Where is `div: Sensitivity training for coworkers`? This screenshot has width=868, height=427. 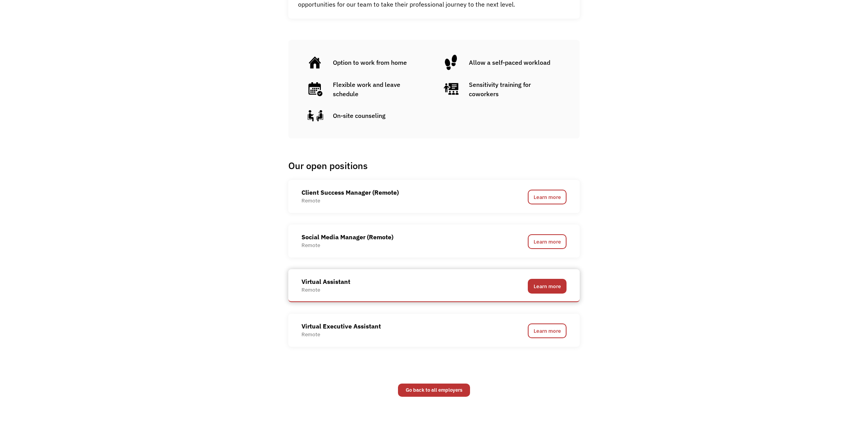
div: Sensitivity training for coworkers is located at coordinates (515, 89).